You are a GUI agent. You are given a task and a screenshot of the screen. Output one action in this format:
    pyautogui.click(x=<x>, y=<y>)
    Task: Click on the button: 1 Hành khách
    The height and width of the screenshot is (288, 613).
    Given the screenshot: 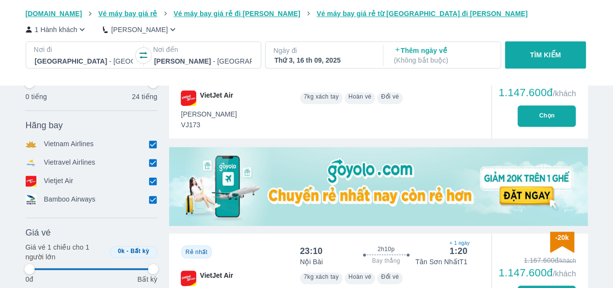 What is the action you would take?
    pyautogui.click(x=57, y=29)
    